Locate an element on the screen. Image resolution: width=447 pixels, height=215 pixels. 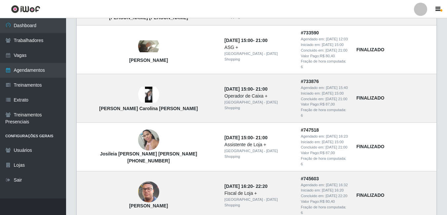
strong: # 733590 is located at coordinates (310, 33).